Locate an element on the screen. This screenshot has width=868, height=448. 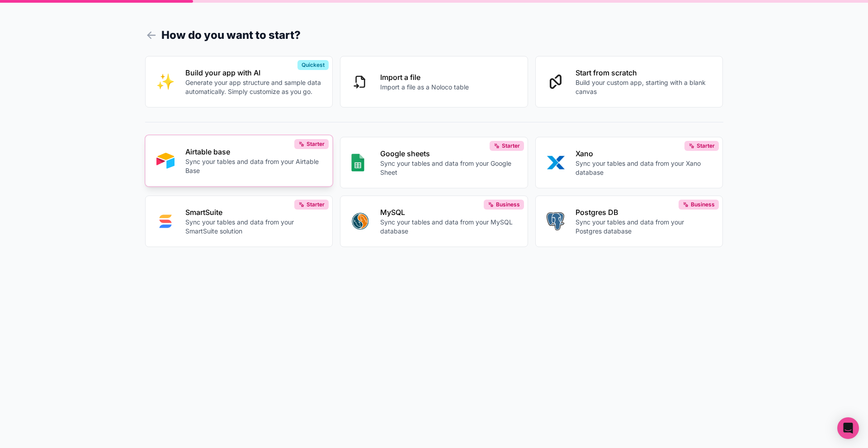
p: Sync your tables and data from your Google Sheet is located at coordinates (448, 168).